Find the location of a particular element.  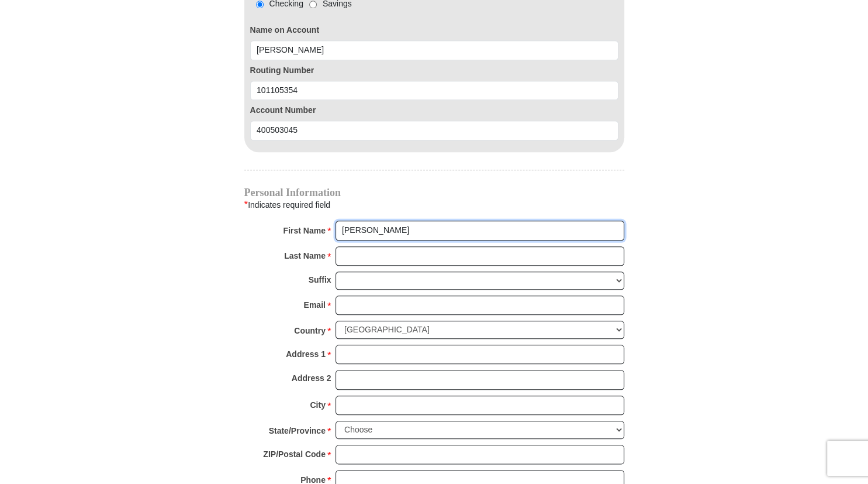

strong: ZIP/Postal Code is located at coordinates (294, 454).